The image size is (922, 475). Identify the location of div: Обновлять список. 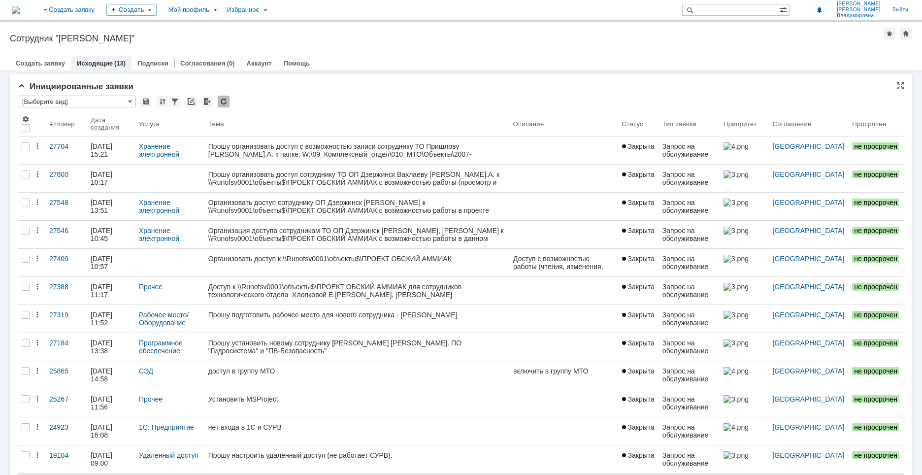
(224, 101).